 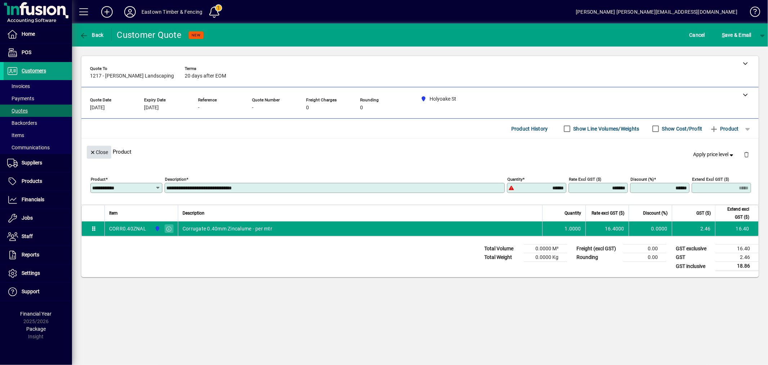 What do you see at coordinates (747, 154) in the screenshot?
I see `button: Delete` at bounding box center [747, 154].